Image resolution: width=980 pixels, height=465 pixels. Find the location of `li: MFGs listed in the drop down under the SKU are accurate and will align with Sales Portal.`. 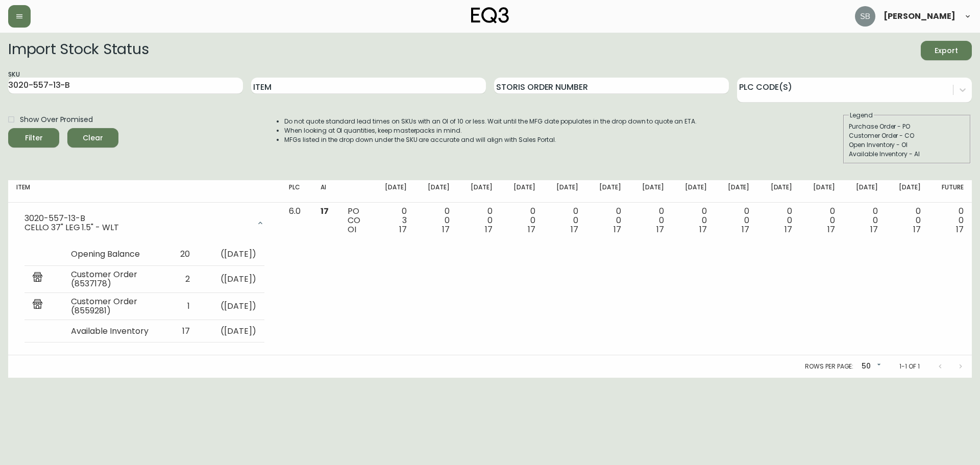

li: MFGs listed in the drop down under the SKU are accurate and will align with Sales Portal. is located at coordinates (491, 140).